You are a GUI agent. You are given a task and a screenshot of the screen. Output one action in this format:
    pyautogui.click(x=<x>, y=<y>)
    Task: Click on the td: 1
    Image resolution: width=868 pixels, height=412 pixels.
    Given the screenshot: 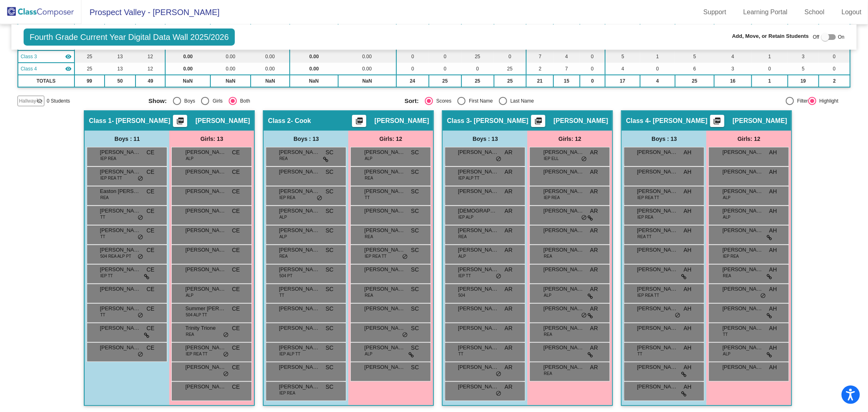 What is the action you would take?
    pyautogui.click(x=657, y=57)
    